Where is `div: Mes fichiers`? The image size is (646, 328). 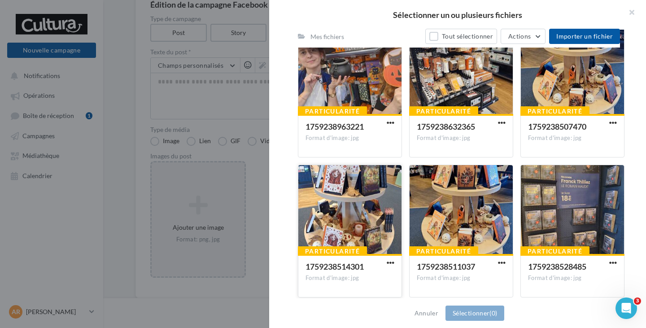
div: Mes fichiers is located at coordinates (327, 37).